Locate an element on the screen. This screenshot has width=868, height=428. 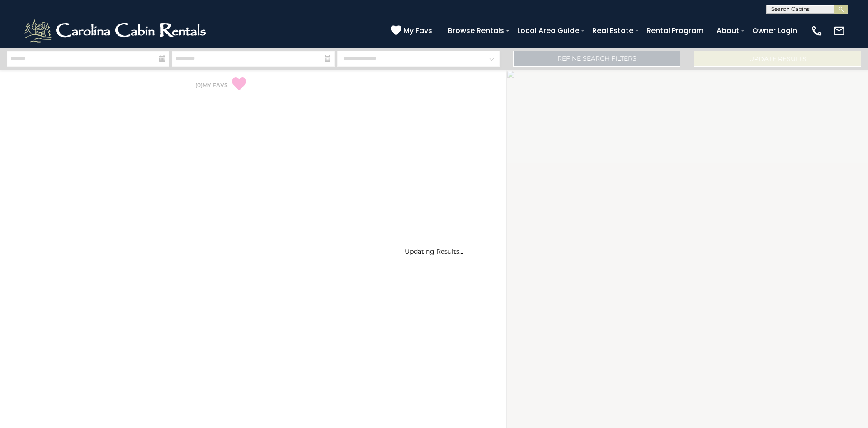
img: White-1-2.png is located at coordinates (116, 31).